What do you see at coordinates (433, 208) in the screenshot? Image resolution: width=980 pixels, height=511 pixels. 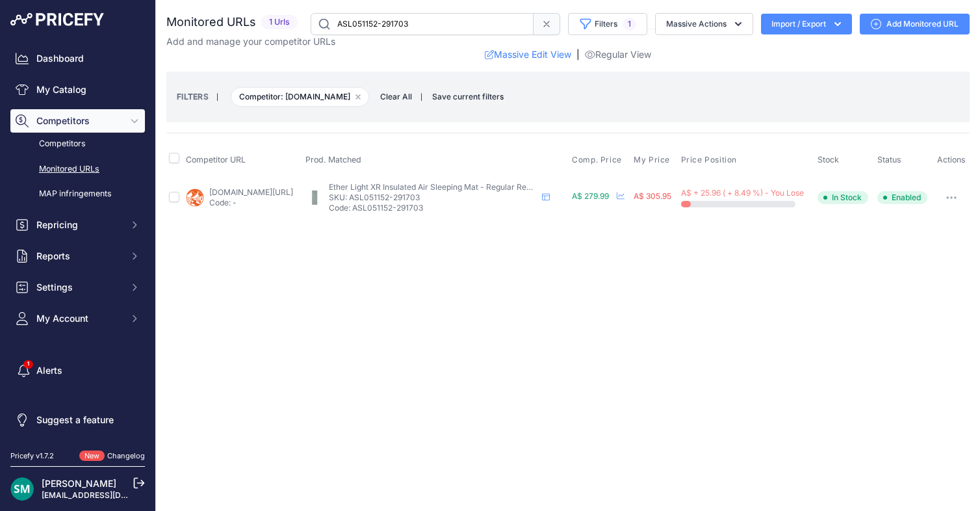 I see `p: Code: ASL051152-291703` at bounding box center [433, 208].